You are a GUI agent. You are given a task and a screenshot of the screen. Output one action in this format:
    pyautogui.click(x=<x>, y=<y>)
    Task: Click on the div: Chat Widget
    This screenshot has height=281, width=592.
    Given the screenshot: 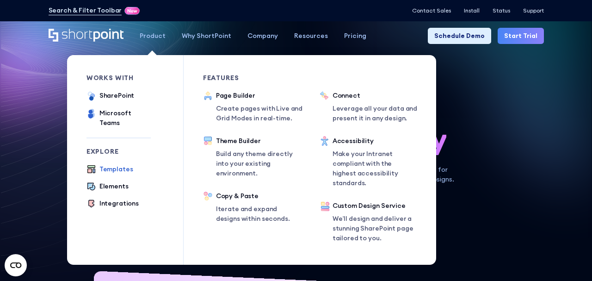 What is the action you would take?
    pyautogui.click(x=569, y=258)
    